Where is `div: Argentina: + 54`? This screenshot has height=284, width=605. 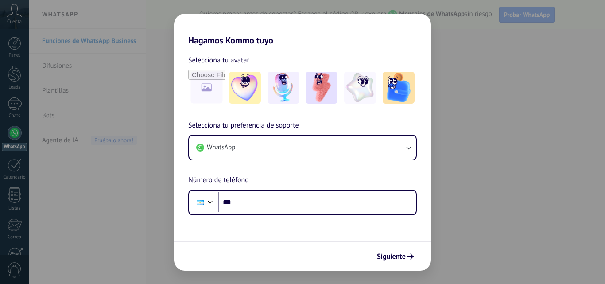 div: Argentina: + 54 is located at coordinates (200, 202).